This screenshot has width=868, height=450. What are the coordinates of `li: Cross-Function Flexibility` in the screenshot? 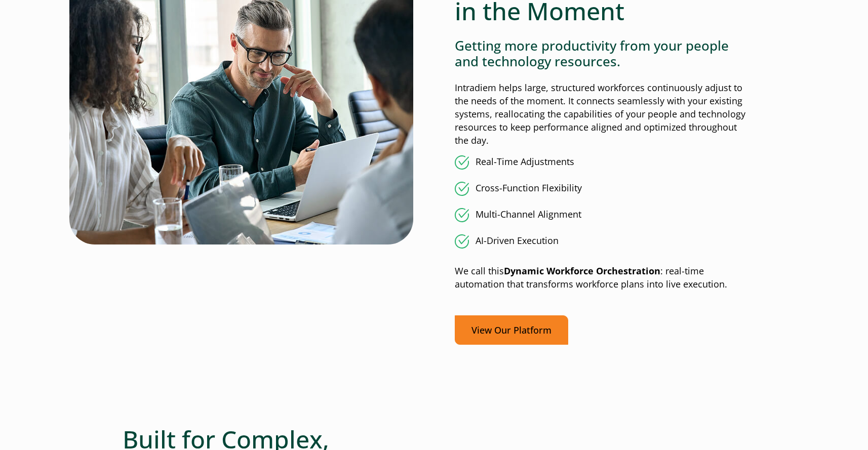 It's located at (600, 189).